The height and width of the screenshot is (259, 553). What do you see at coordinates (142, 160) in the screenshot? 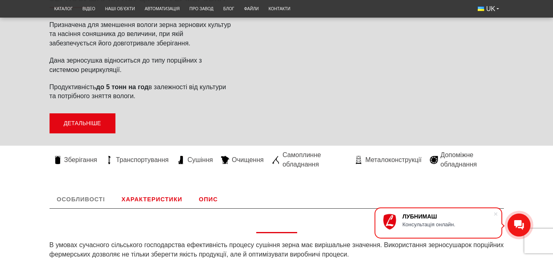
I see `span: Транспортування` at bounding box center [142, 160].